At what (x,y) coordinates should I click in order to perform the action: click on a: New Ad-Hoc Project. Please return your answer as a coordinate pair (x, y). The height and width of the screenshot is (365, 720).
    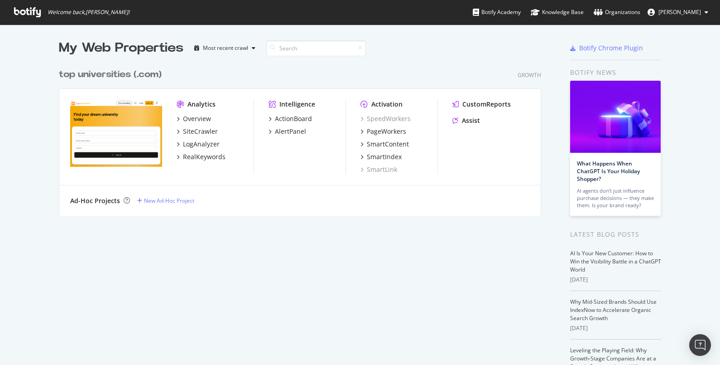
    Looking at the image, I should click on (166, 200).